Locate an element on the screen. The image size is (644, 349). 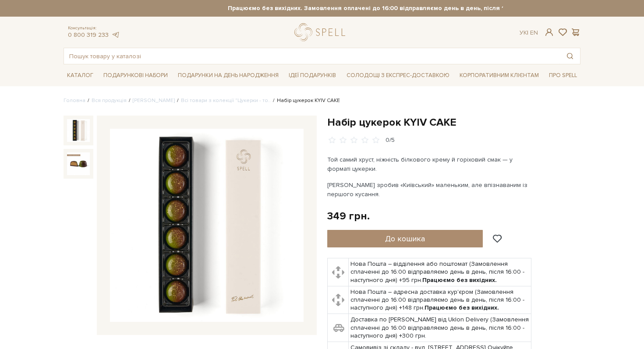
span: Каталог is located at coordinates (80, 76).